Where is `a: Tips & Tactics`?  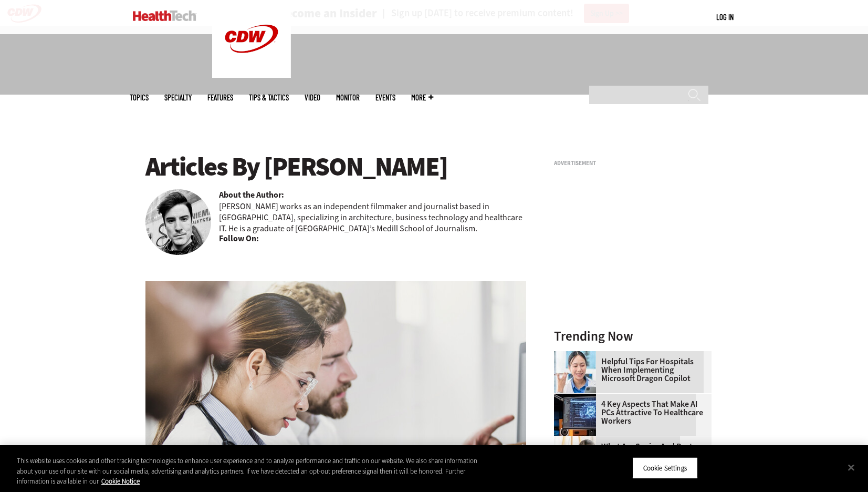 a: Tips & Tactics is located at coordinates (269, 97).